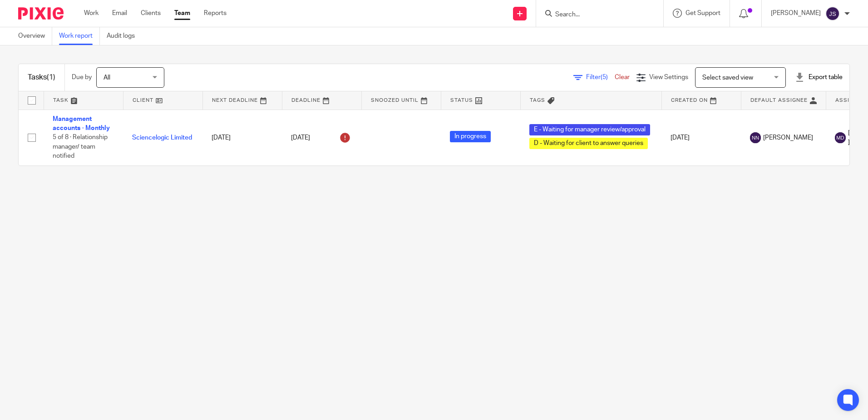 The width and height of the screenshot is (868, 420). I want to click on a: Clear, so click(622, 77).